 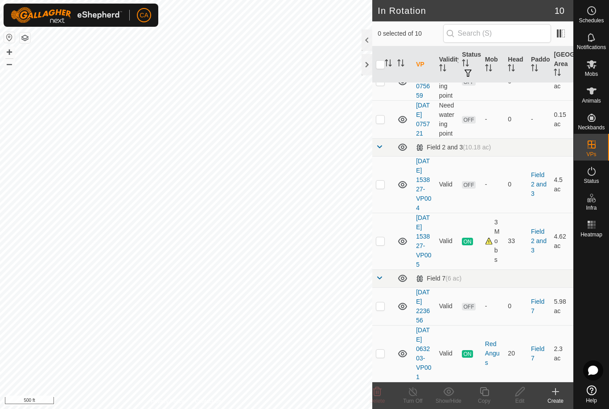 I want to click on td: 2.3 ac, so click(x=562, y=353).